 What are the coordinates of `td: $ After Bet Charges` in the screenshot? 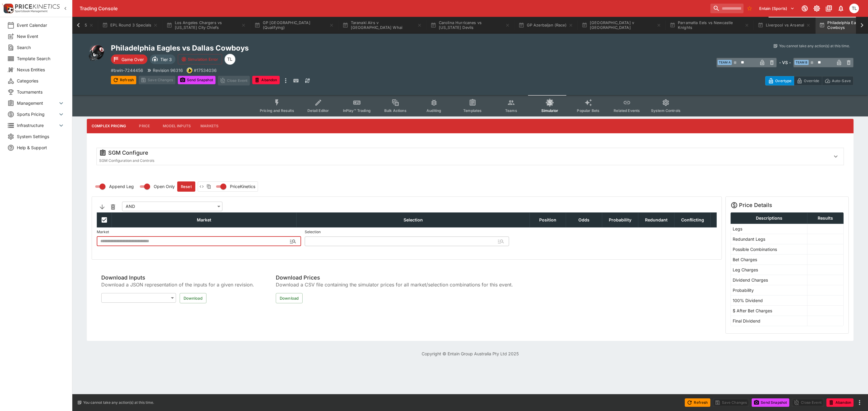 It's located at (769, 311).